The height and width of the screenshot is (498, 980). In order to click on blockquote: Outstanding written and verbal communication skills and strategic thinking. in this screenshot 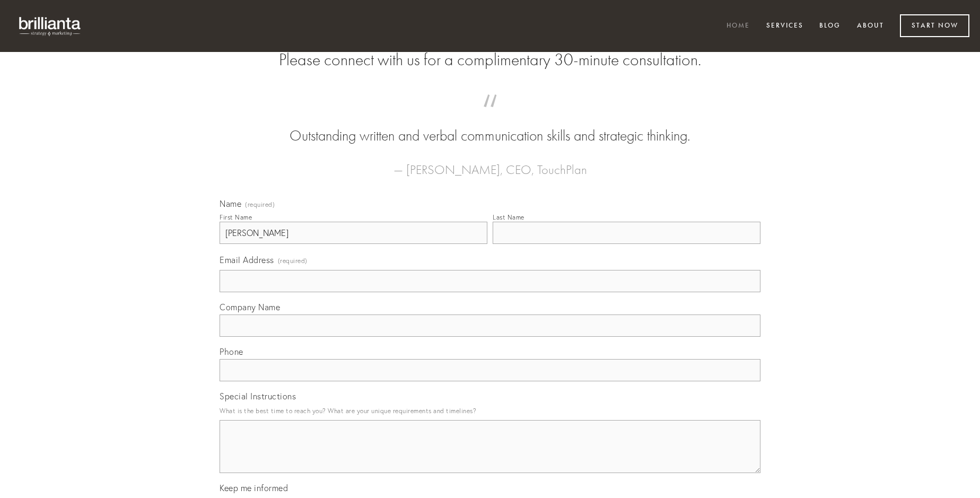, I will do `click(490, 126)`.